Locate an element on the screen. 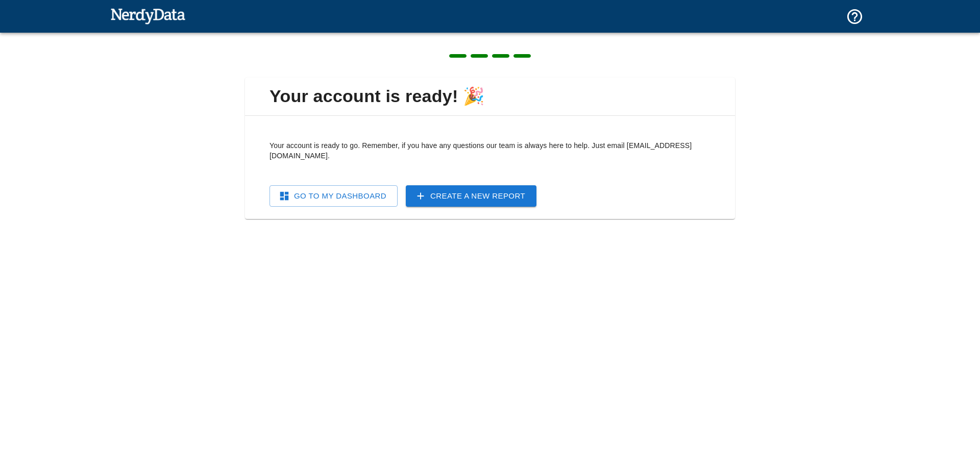 This screenshot has width=980, height=465. button: Support and Documentation is located at coordinates (854, 16).